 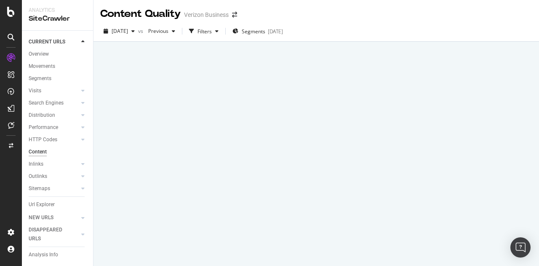 I want to click on a: Performance, so click(x=54, y=127).